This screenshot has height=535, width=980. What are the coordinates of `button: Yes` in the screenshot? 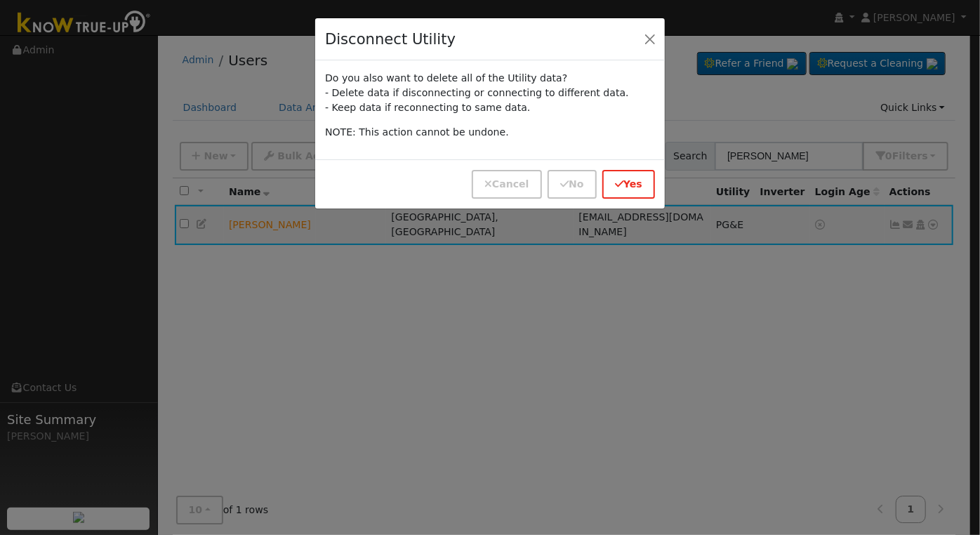 It's located at (628, 184).